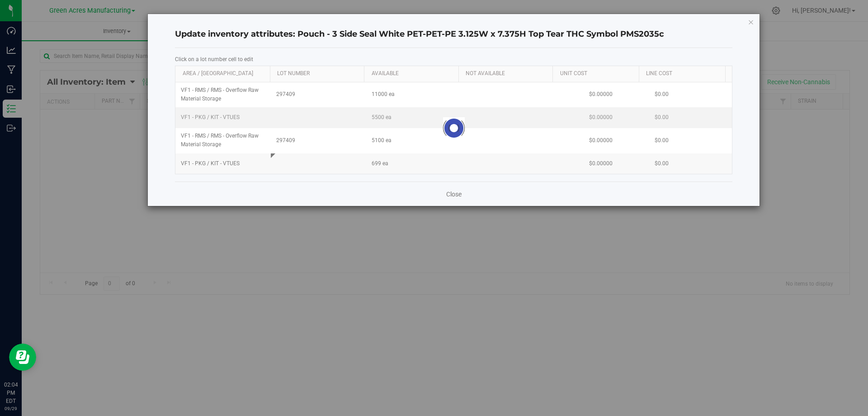  Describe the element at coordinates (684, 74) in the screenshot. I see `a: Line Cost` at that location.